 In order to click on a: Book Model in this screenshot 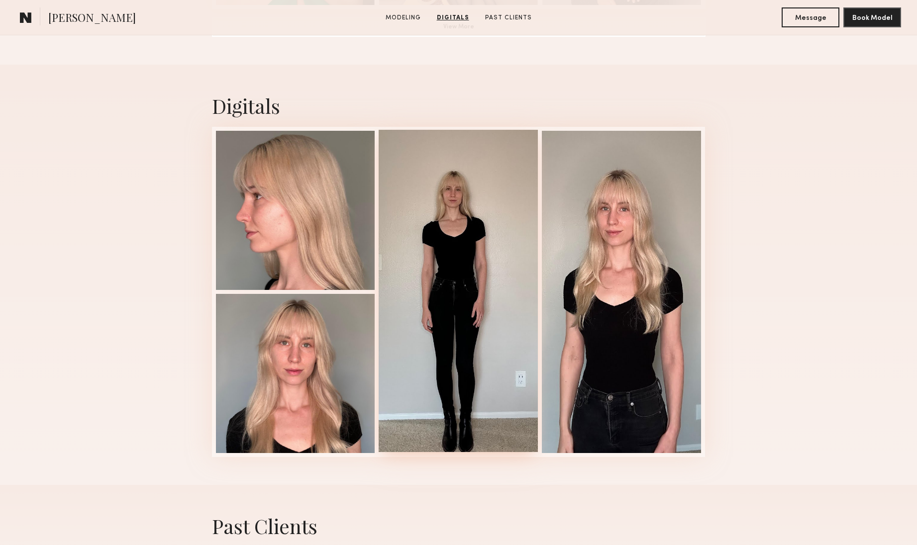, I will do `click(872, 17)`.